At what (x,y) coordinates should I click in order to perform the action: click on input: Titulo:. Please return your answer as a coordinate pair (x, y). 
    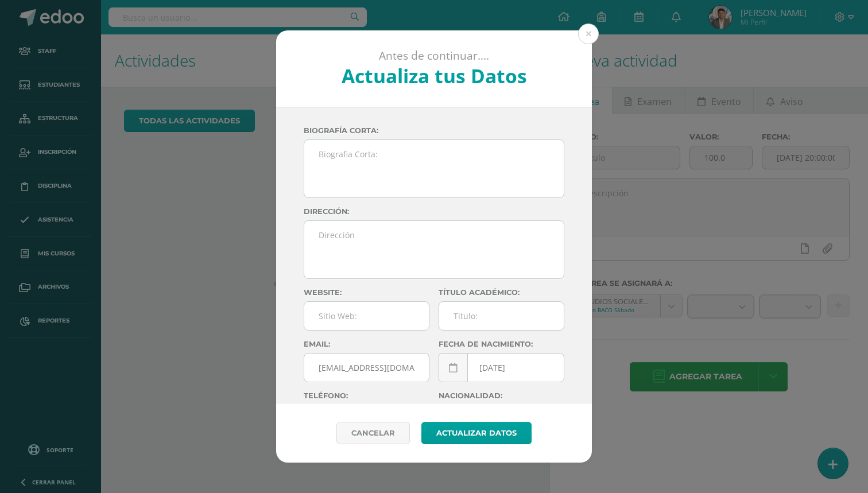
    Looking at the image, I should click on (501, 316).